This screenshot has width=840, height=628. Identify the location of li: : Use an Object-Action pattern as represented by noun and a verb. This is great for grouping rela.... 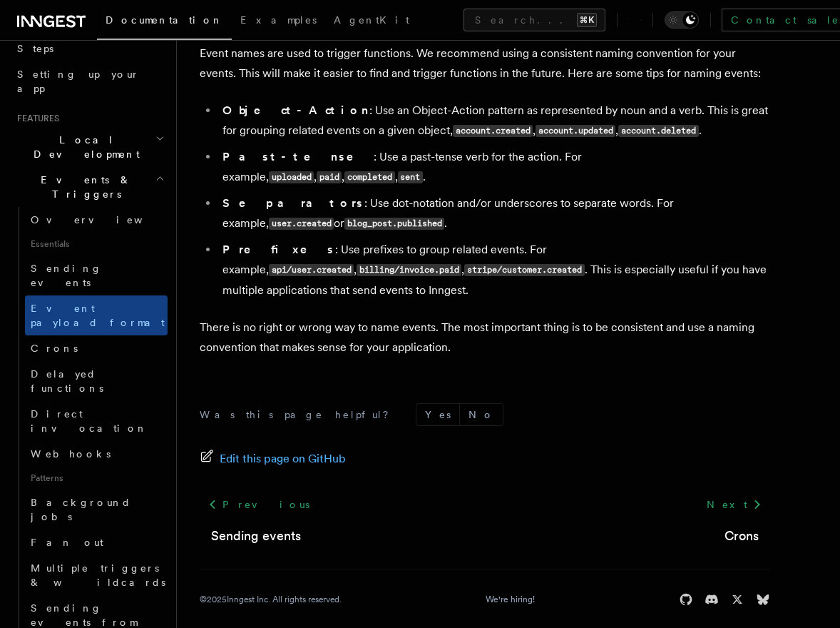
(494, 120).